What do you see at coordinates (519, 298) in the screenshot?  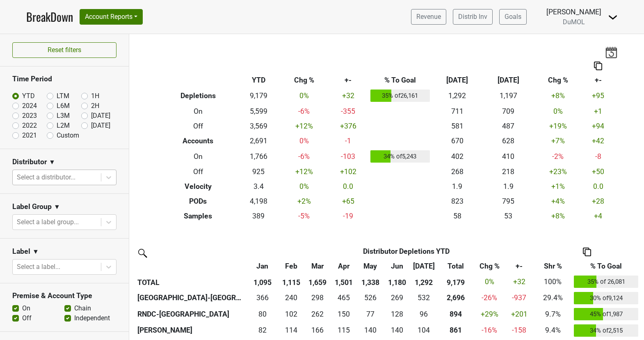 I see `div: -937` at bounding box center [519, 298].